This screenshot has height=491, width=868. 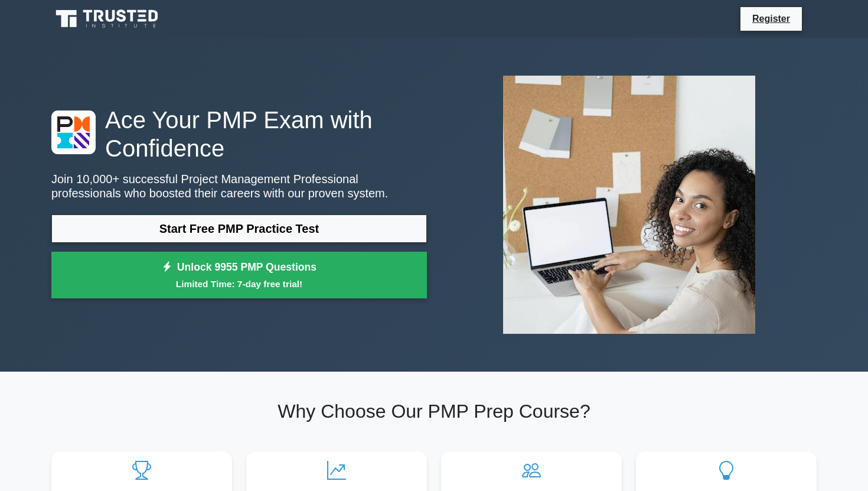 What do you see at coordinates (771, 18) in the screenshot?
I see `a: Register` at bounding box center [771, 18].